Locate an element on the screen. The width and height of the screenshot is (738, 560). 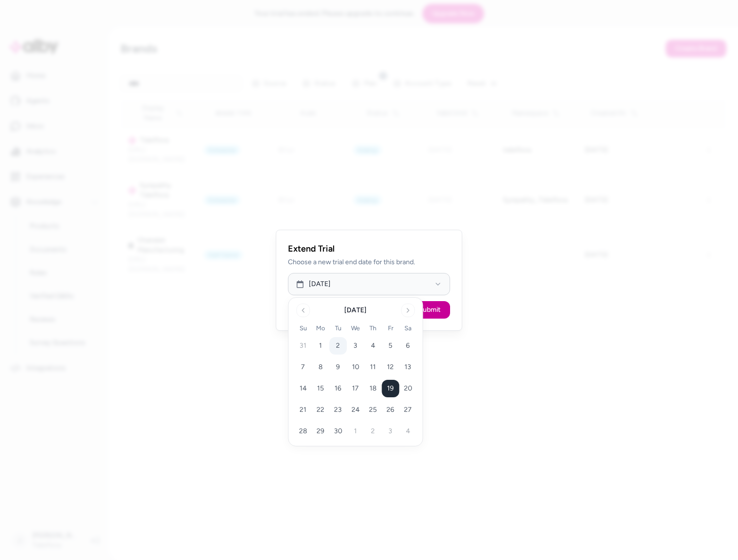
button: 10 is located at coordinates (356, 367).